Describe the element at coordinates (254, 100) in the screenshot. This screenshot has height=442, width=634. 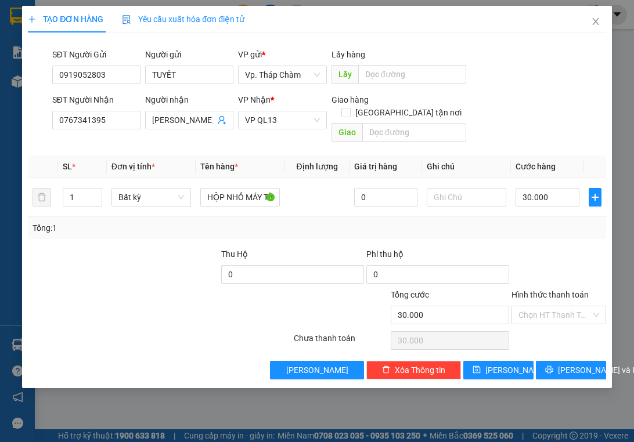
I see `span: VP Nhận` at that location.